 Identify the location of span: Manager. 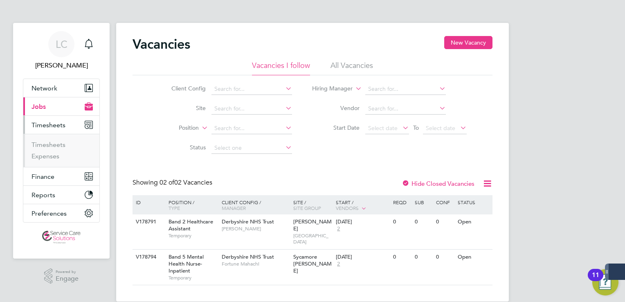
(234, 208).